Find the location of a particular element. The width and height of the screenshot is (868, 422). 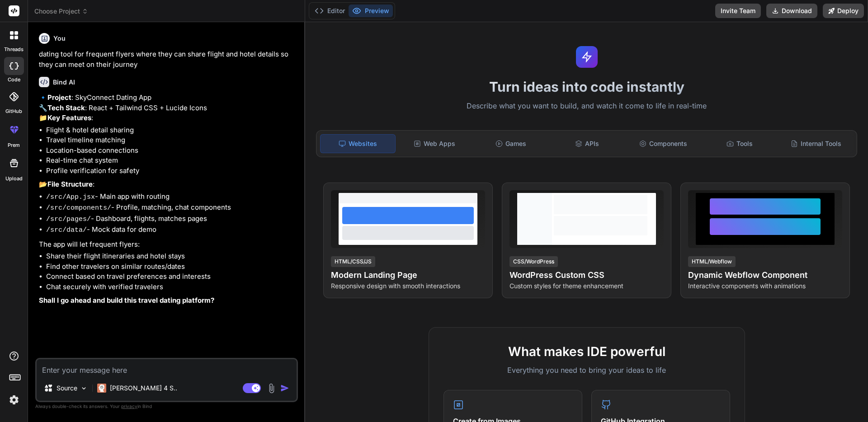

strong: Shall I go ahead and build this travel dating platform? is located at coordinates (126, 300).